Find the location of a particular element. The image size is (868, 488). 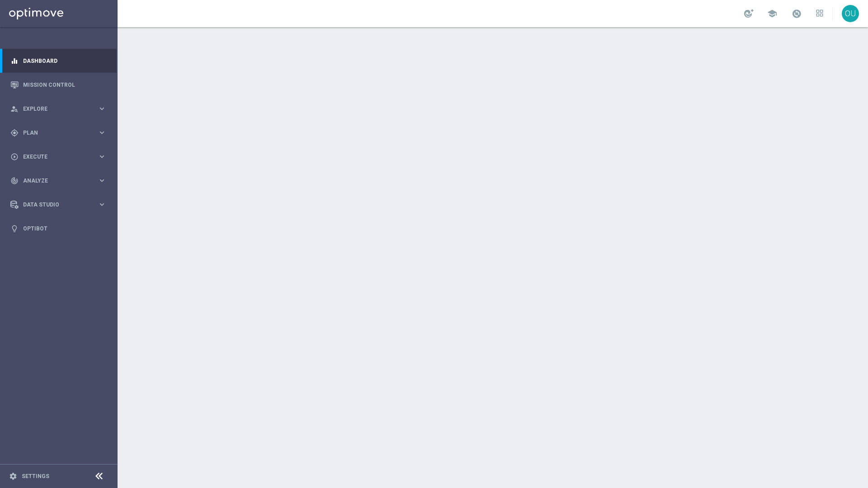

div: Plan is located at coordinates (54, 133).